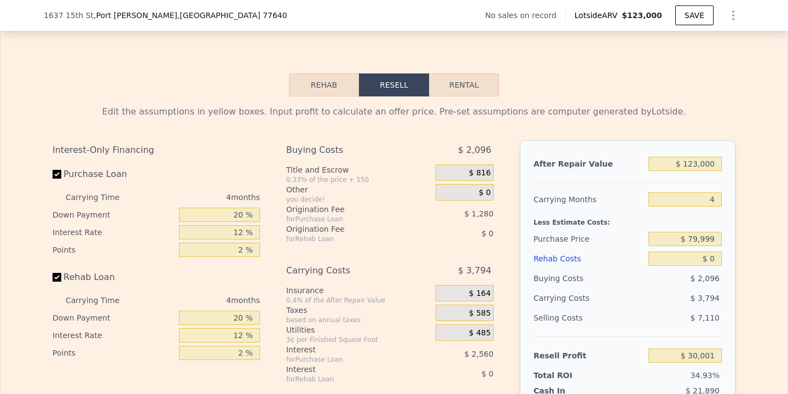 This screenshot has height=394, width=788. I want to click on div: Insurance, so click(359, 290).